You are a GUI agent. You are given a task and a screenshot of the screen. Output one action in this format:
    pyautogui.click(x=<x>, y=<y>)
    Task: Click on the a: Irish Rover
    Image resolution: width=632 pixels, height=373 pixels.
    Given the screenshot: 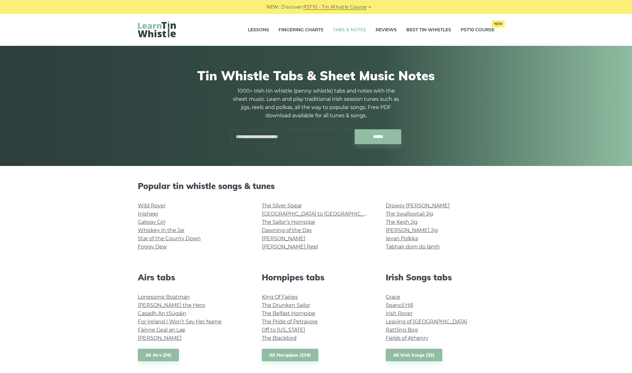 What is the action you would take?
    pyautogui.click(x=399, y=313)
    